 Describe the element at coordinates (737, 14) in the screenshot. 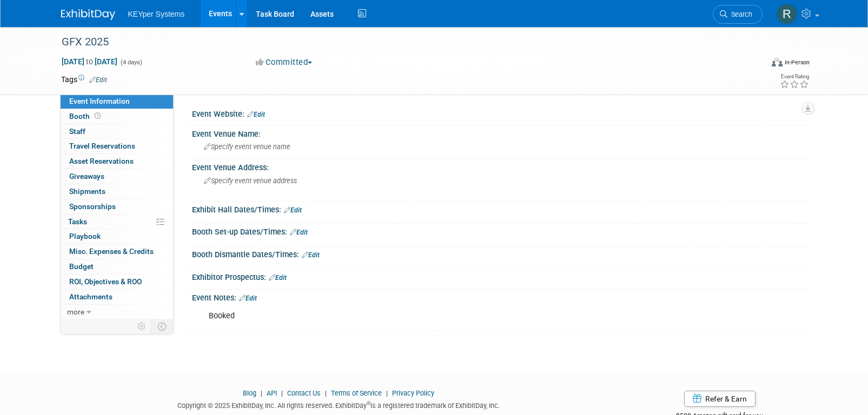

I see `a: Search` at that location.